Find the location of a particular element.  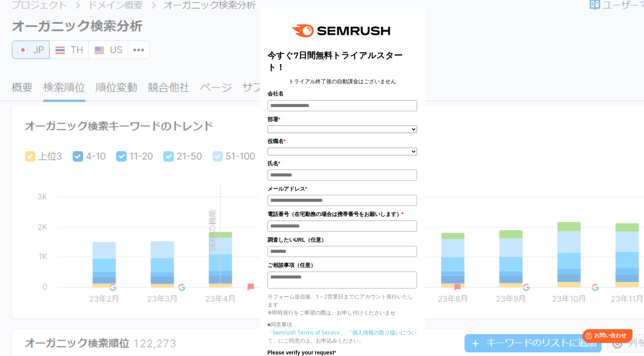

center: トライアル終了後の自動課金はございません is located at coordinates (342, 81).